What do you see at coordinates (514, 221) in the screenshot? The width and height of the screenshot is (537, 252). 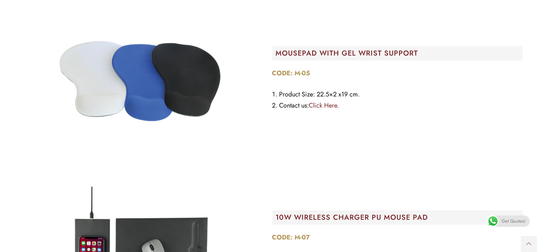 I see `span: Get Quotes!` at bounding box center [514, 221].